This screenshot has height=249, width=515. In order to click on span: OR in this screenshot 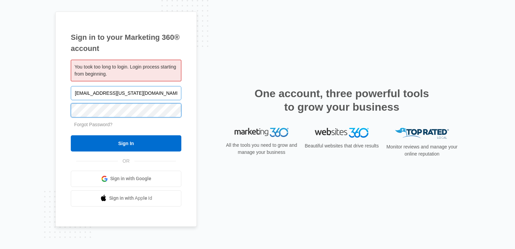, I will do `click(126, 161)`.